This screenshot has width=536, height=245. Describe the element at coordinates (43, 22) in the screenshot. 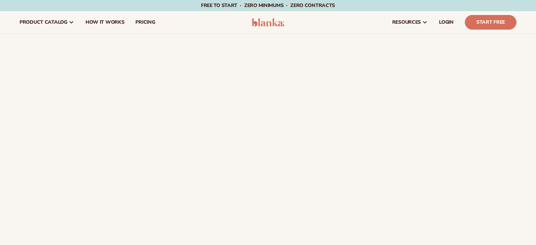

I see `span: product catalog` at that location.